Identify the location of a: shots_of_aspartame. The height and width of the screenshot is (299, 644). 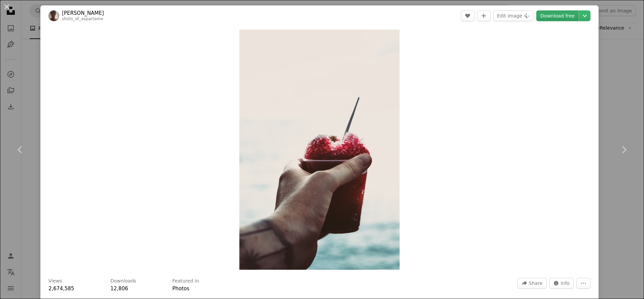
(83, 19).